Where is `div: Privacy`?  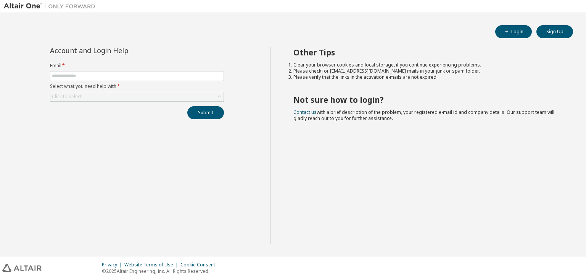
div: Privacy is located at coordinates (113, 265).